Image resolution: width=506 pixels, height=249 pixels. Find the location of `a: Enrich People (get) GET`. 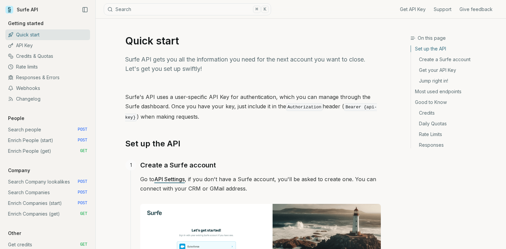

a: Enrich People (get) GET is located at coordinates (47, 151).